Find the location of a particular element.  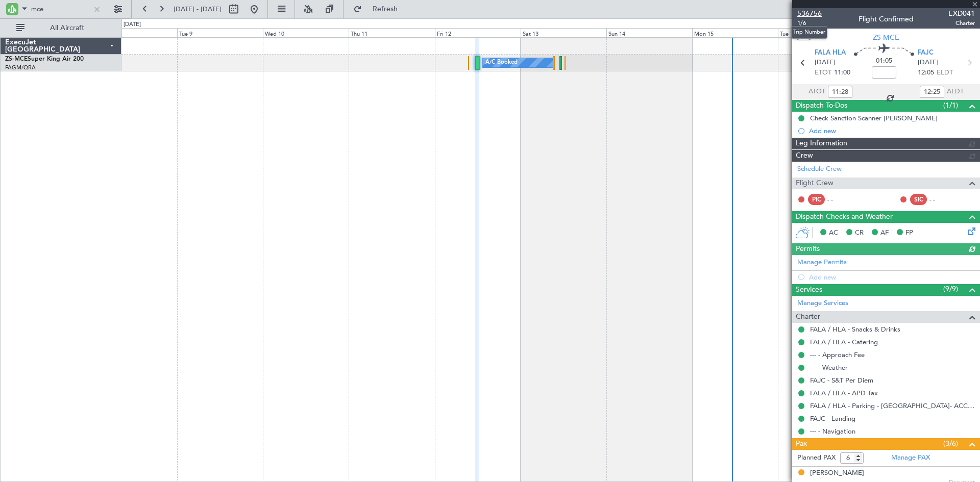

span: Pax is located at coordinates (801, 444).